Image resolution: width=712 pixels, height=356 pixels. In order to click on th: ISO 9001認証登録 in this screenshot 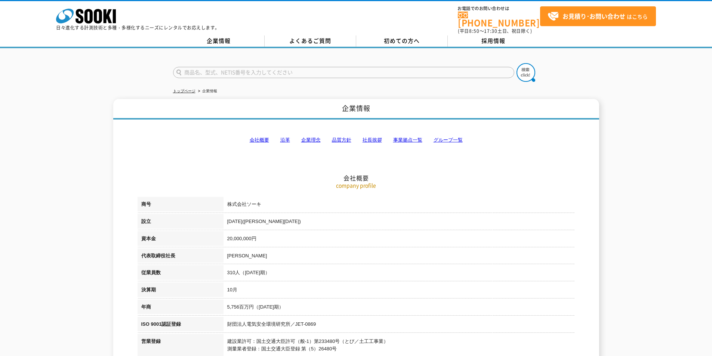, I will do `click(181, 326)`.